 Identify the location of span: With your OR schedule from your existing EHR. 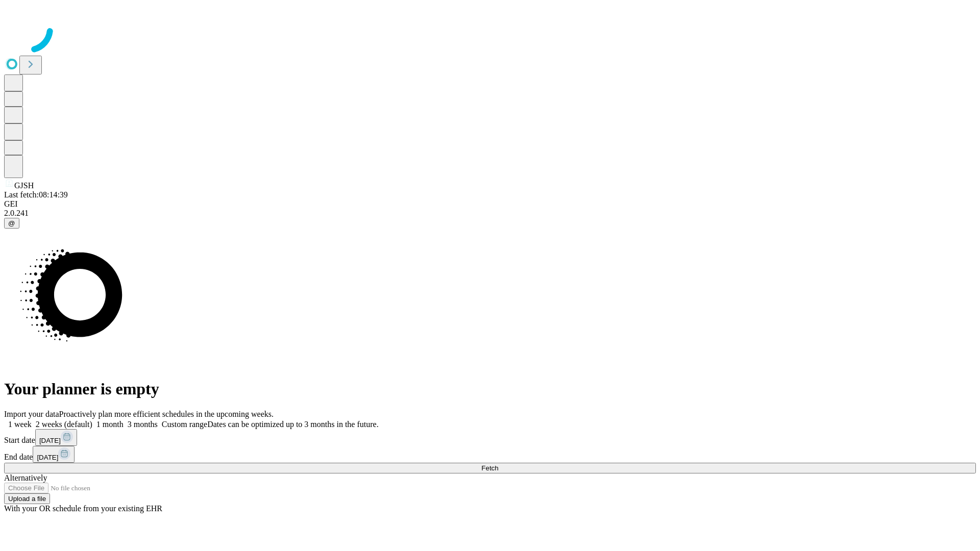
(83, 508).